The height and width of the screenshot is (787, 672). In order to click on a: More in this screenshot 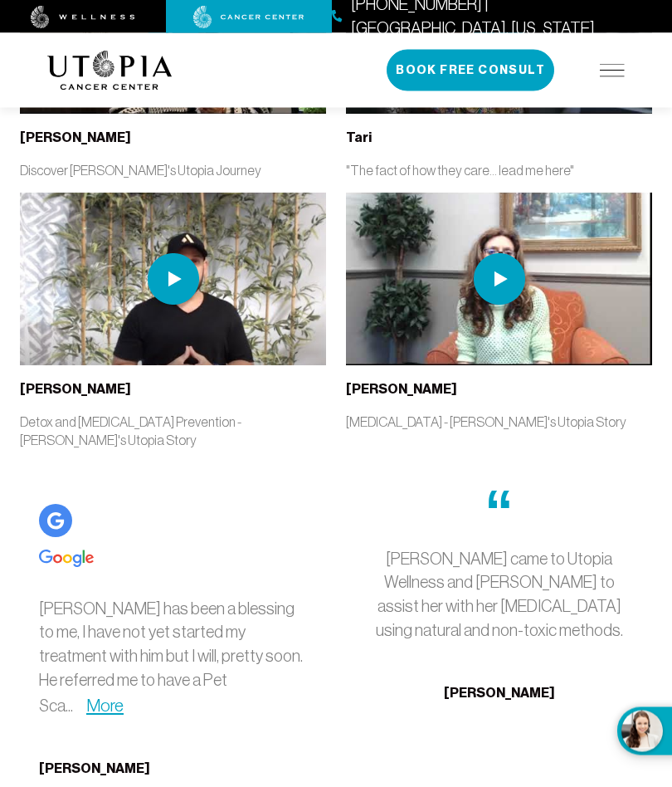, I will do `click(105, 706)`.